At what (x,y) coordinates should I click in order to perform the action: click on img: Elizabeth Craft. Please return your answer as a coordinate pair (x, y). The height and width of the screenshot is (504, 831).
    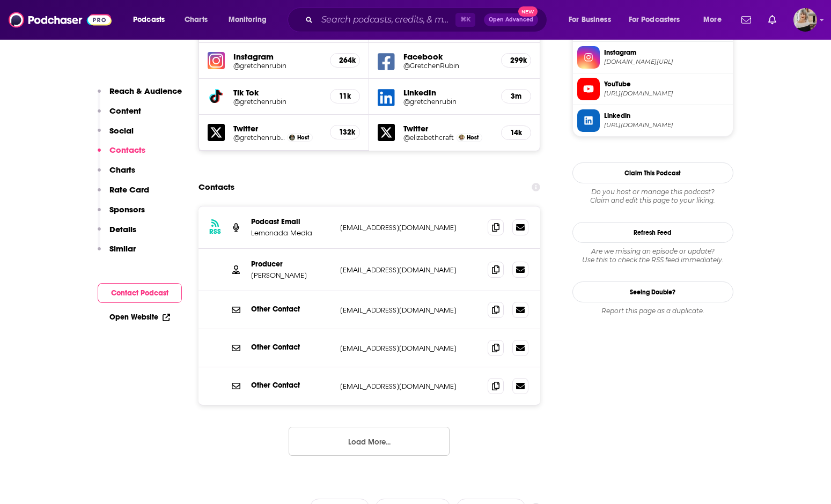
    Looking at the image, I should click on (461, 137).